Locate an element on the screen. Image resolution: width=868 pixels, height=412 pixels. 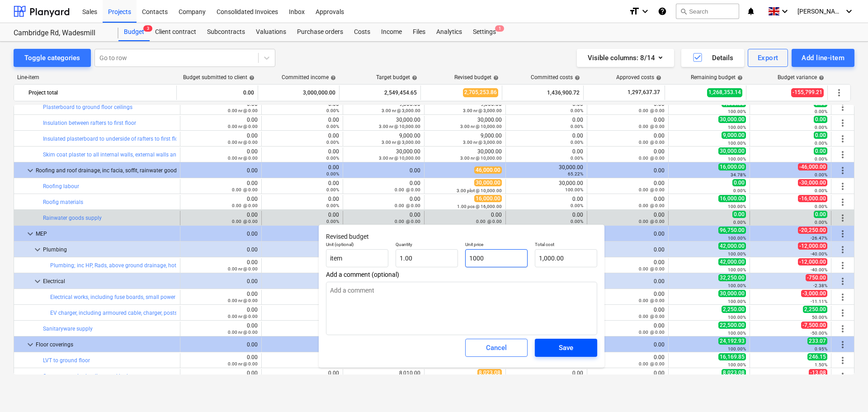
small: -40.00% is located at coordinates (818, 270).